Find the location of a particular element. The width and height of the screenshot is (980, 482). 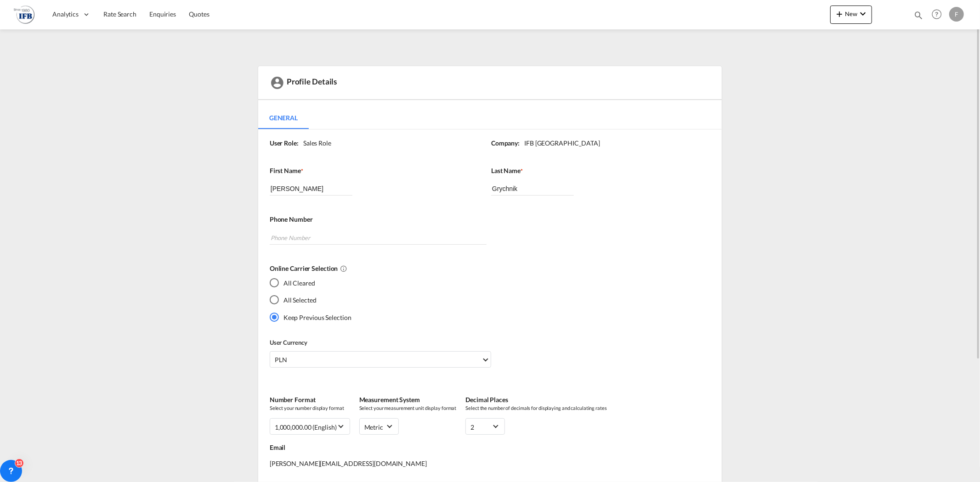

button: icon-plus 400-fgNewicon-chevron-down is located at coordinates (850, 14).